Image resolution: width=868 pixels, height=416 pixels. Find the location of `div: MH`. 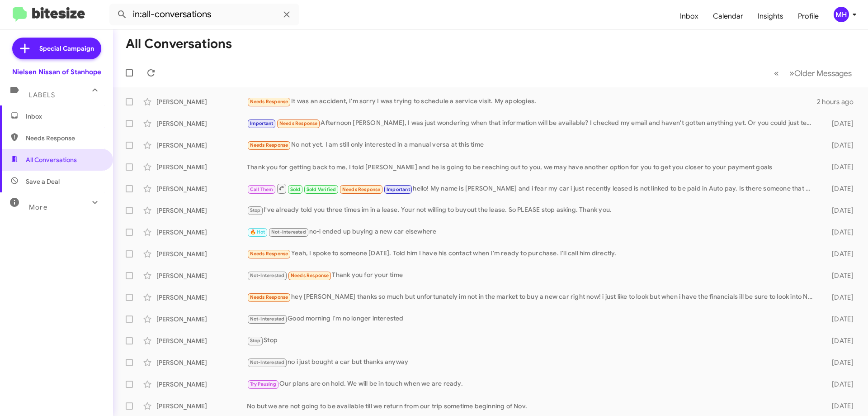

div: MH is located at coordinates (842, 15).